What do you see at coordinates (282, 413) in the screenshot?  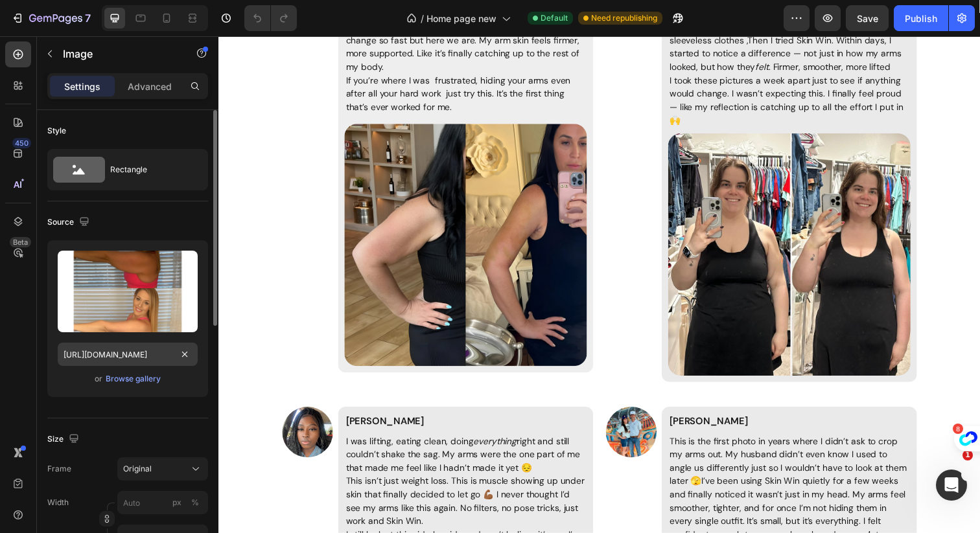 I see `i: everything` at bounding box center [282, 413].